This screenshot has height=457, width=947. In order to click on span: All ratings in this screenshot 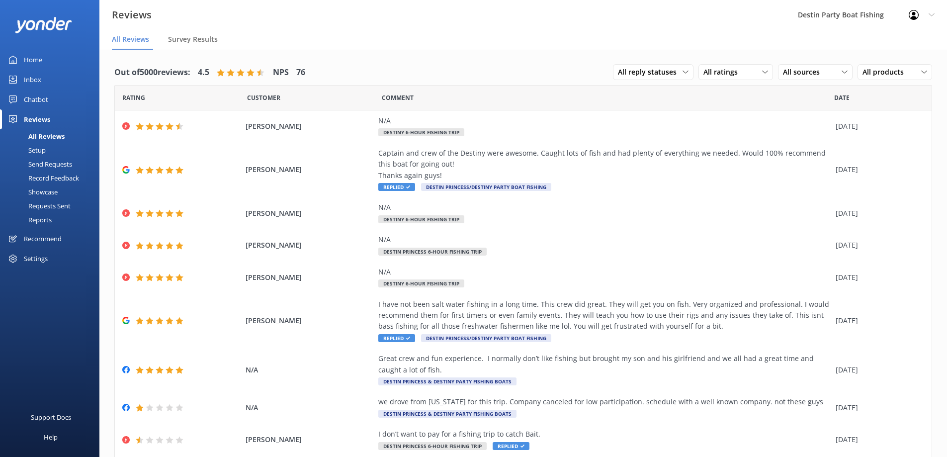, I will do `click(723, 72)`.